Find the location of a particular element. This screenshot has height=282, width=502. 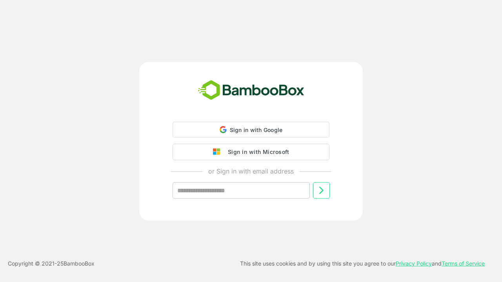

p: or Sign in with email address is located at coordinates (251, 171).